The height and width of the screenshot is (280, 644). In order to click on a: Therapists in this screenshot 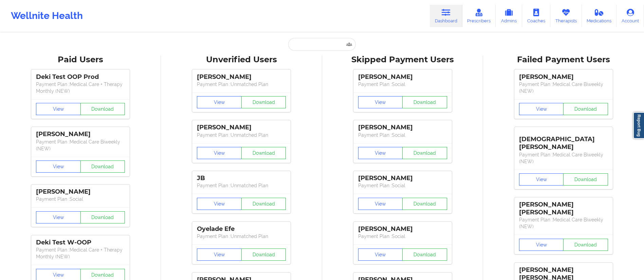, I will do `click(565, 16)`.